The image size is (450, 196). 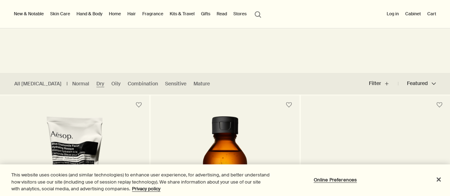 What do you see at coordinates (60, 14) in the screenshot?
I see `a: Skin Care` at bounding box center [60, 14].